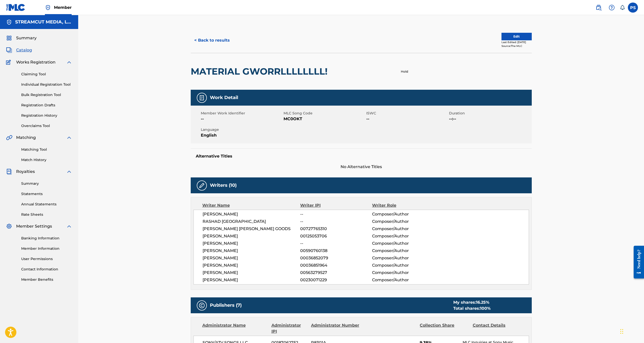  What do you see at coordinates (44, 22) in the screenshot?
I see `h5: STREAMCUT MEDIA, LLC` at bounding box center [44, 22].